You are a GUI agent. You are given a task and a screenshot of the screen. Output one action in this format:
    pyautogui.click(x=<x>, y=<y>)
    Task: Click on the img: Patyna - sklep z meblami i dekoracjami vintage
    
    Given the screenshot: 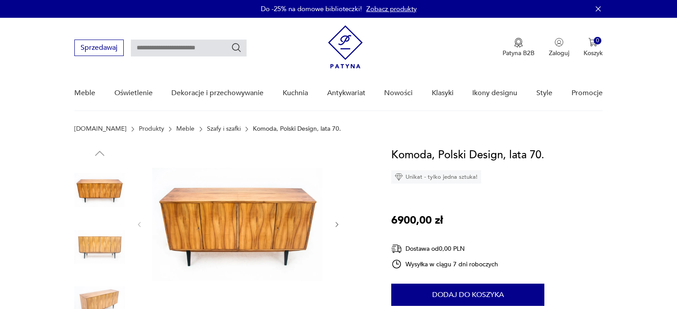 What is the action you would take?
    pyautogui.click(x=345, y=47)
    